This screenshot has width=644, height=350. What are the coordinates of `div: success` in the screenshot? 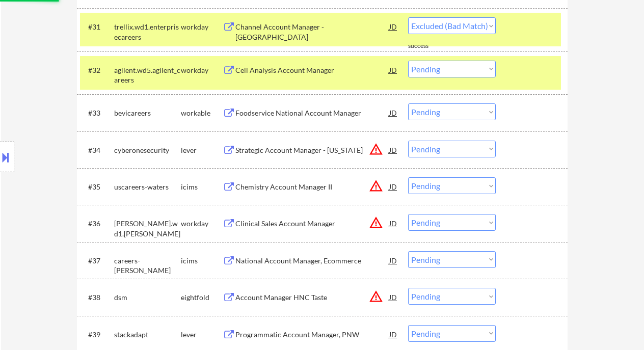 It's located at (429, 46).